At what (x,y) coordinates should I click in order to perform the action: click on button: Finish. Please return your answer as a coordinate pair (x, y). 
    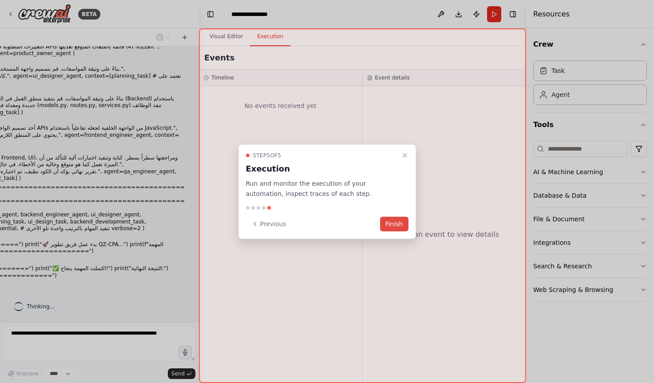
    Looking at the image, I should click on (394, 223).